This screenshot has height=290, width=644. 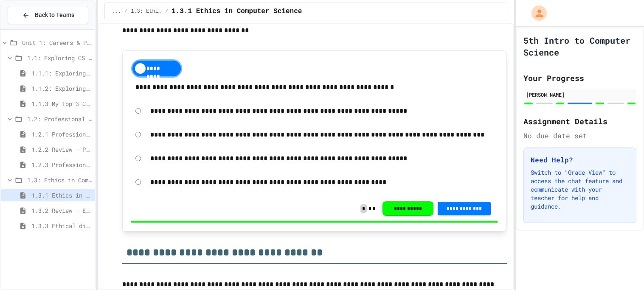 I want to click on span: Back to Teams, so click(x=54, y=15).